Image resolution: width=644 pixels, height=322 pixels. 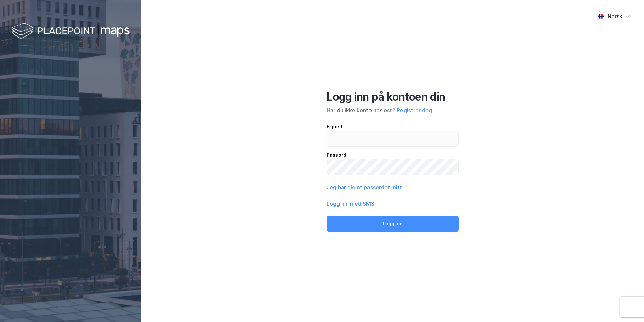 I want to click on button: Jeg har glemt passordet mitt, so click(x=364, y=187).